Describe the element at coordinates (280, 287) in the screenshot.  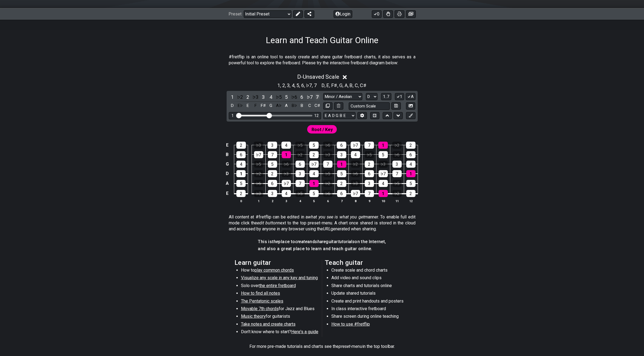
I see `li: Solo over` at that location.